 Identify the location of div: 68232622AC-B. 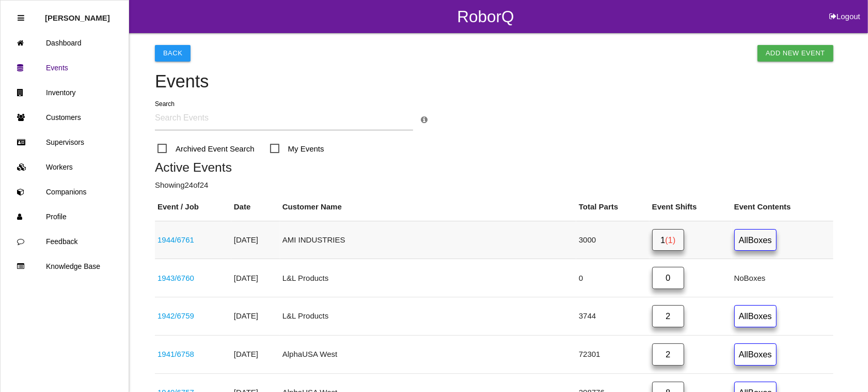
(193, 316).